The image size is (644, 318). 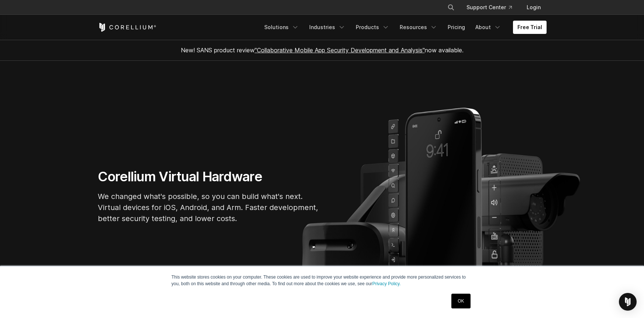 What do you see at coordinates (534, 7) in the screenshot?
I see `a: Login` at bounding box center [534, 7].